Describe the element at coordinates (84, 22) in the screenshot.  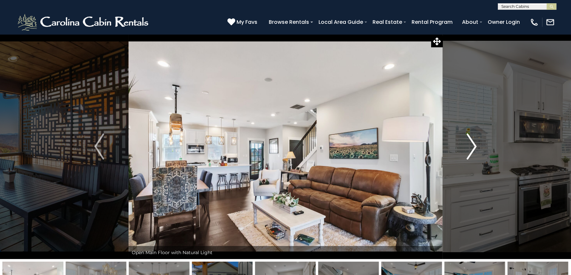
I see `img: White-1-2.png` at that location.